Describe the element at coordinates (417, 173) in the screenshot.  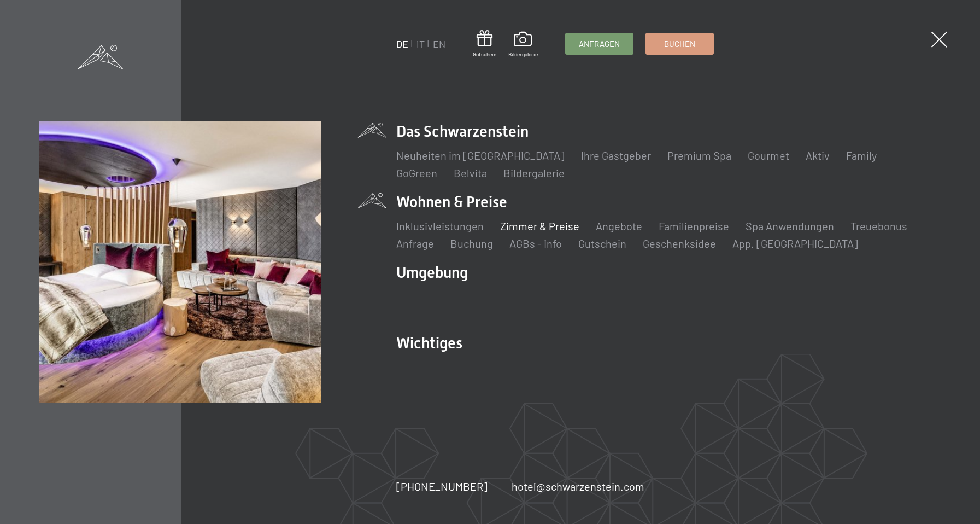
I see `a: GoGreen` at that location.